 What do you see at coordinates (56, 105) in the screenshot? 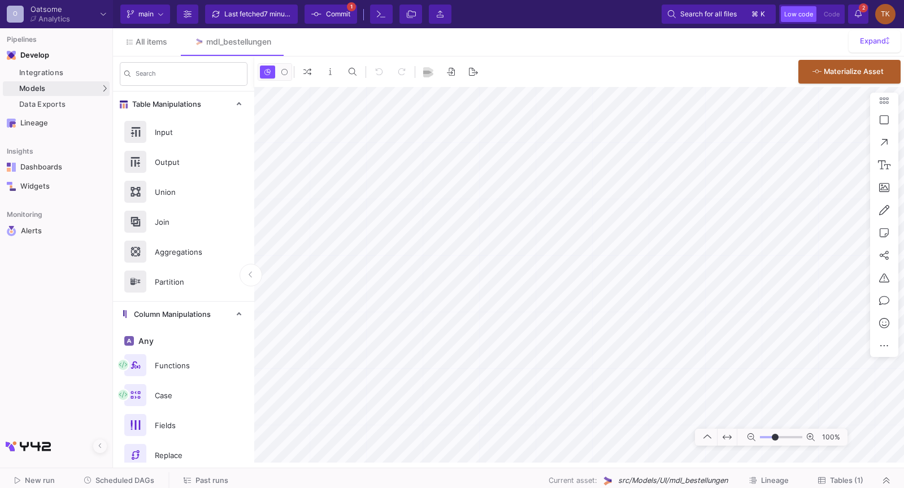
I see `a: Data Exports` at bounding box center [56, 105].